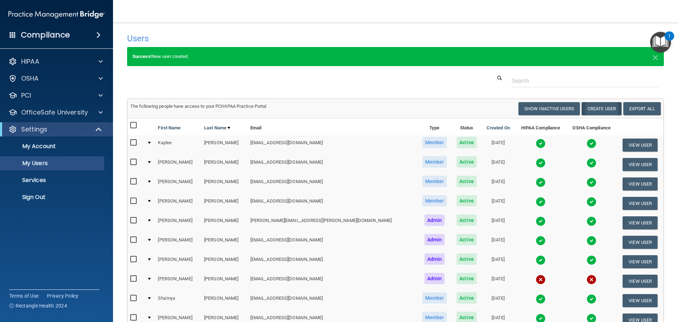 This screenshot has width=678, height=322. I want to click on p: HIPAA, so click(30, 61).